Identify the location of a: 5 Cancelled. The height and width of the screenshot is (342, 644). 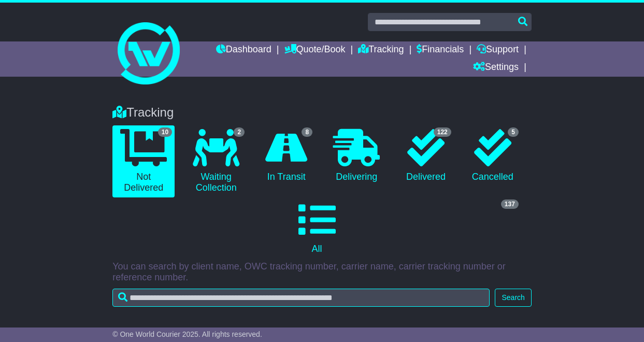
(492, 156).